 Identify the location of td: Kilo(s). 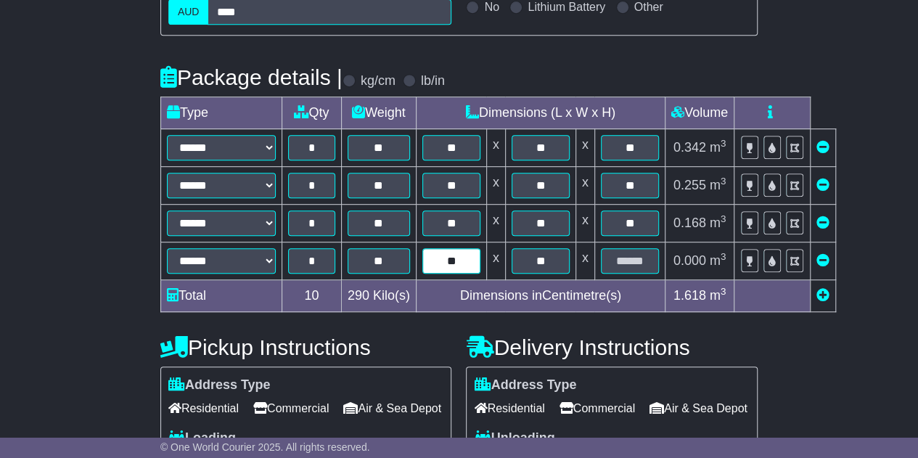
(378, 296).